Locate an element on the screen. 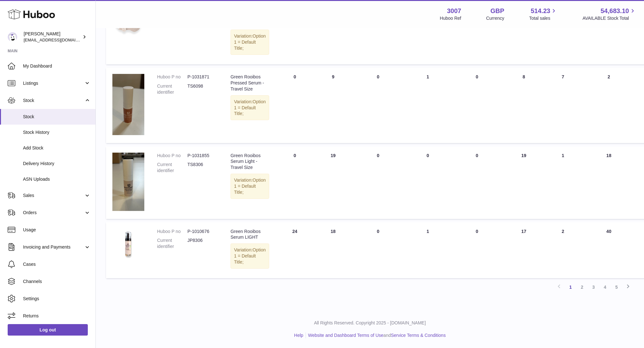  td: 40 is located at coordinates (608, 250).